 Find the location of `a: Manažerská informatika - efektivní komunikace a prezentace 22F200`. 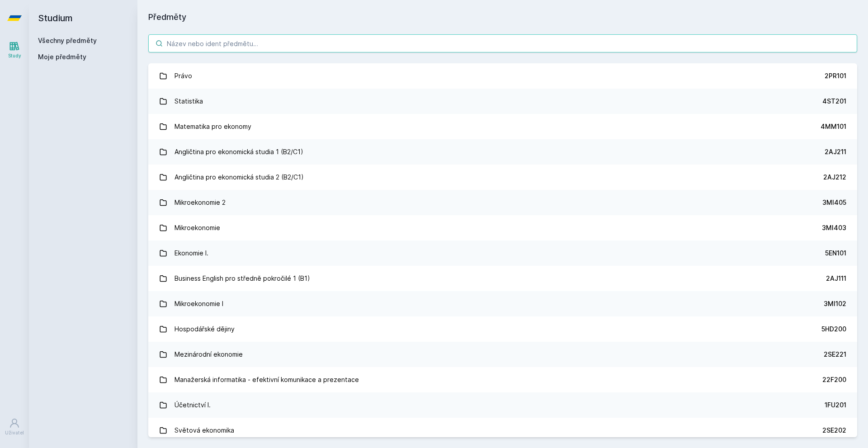

a: Manažerská informatika - efektivní komunikace a prezentace 22F200 is located at coordinates (503, 379).